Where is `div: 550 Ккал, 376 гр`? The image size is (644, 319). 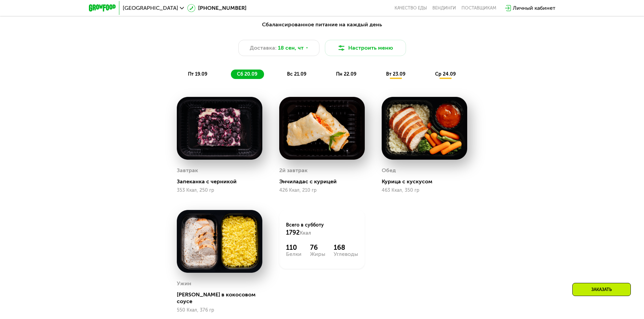
div: 550 Ккал, 376 гр is located at coordinates (219, 310).